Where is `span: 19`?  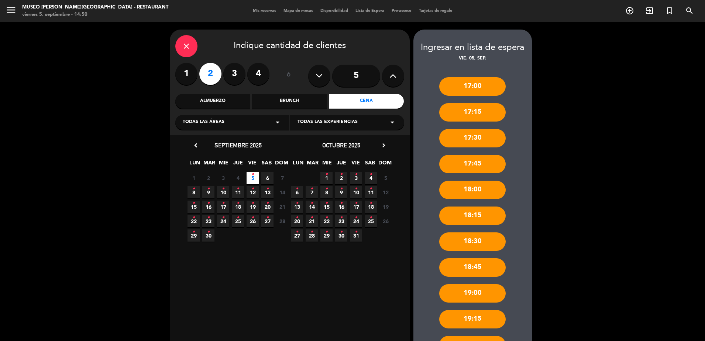 span: 19 is located at coordinates (253, 206).